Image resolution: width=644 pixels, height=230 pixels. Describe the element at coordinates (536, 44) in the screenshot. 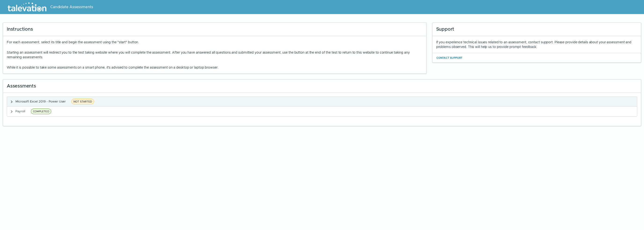

I see `div: If you experience technical issues related to an assessment, contact support. Please provide deta...` at that location.